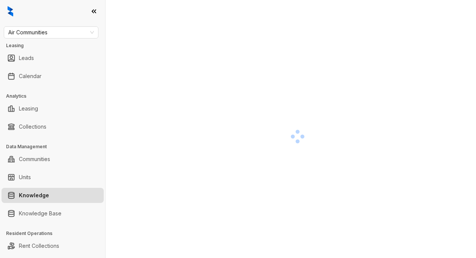 The height and width of the screenshot is (258, 476). What do you see at coordinates (55, 46) in the screenshot?
I see `h3: Leasing` at bounding box center [55, 46].